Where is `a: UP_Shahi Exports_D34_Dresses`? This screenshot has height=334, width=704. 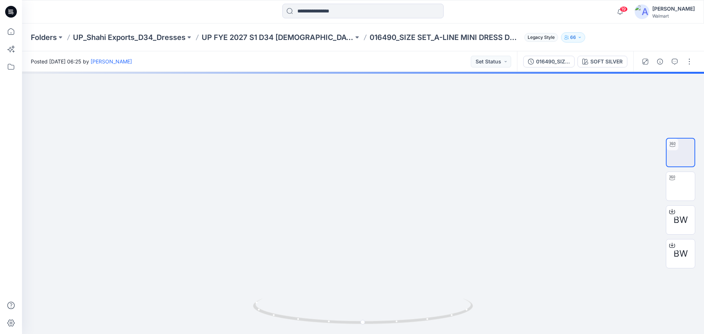
a: UP_Shahi Exports_D34_Dresses is located at coordinates (129, 37).